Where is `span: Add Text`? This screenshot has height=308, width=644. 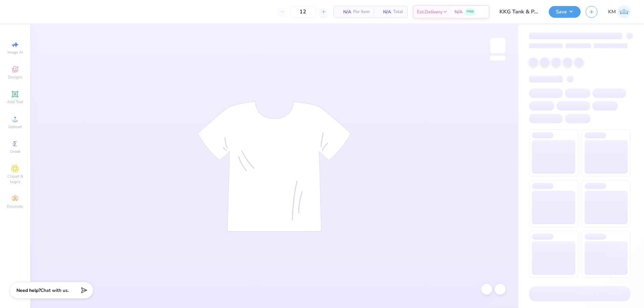
span: Add Text is located at coordinates (15, 102).